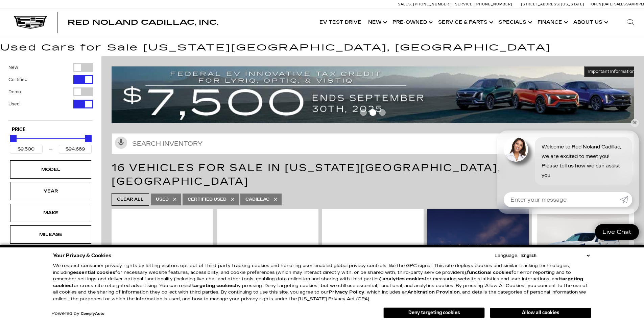 The width and height of the screenshot is (644, 323). Describe the element at coordinates (30, 23) in the screenshot. I see `img: Cadillac Dark Logo with Cadillac White Text` at that location.